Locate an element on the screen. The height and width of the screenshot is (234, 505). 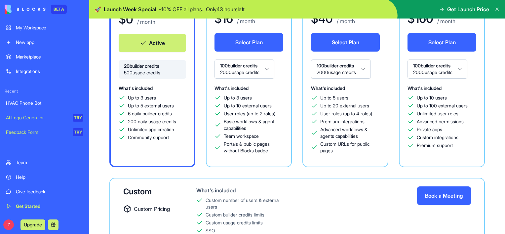
span: Premium support is located at coordinates (434, 145).